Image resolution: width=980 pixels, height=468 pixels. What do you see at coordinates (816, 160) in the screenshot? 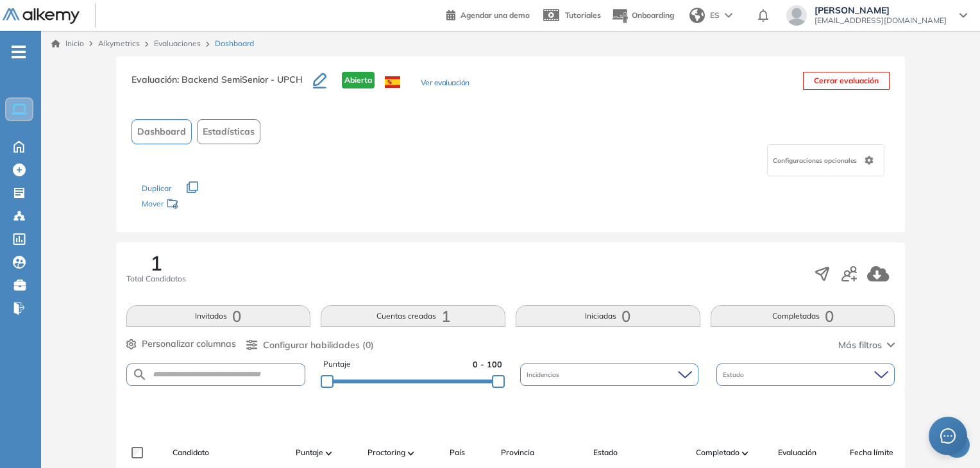
I see `span: Configuraciones opcionales` at bounding box center [816, 160].